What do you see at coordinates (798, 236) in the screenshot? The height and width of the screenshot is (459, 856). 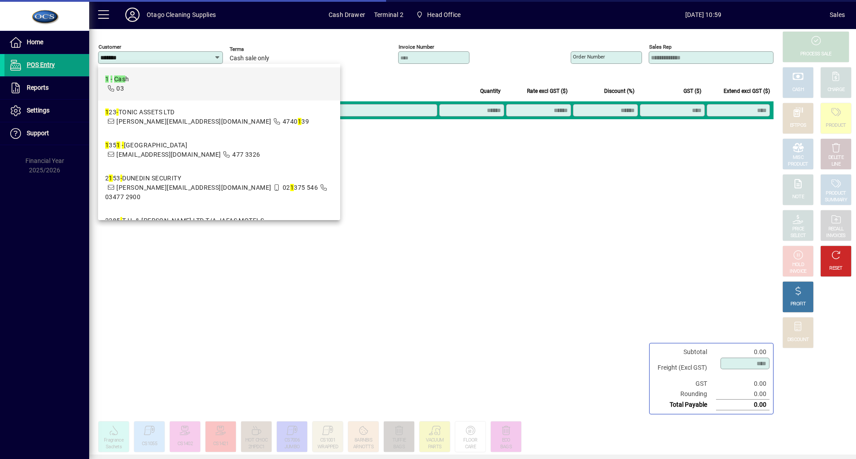 I see `div: SELECT` at bounding box center [798, 236].